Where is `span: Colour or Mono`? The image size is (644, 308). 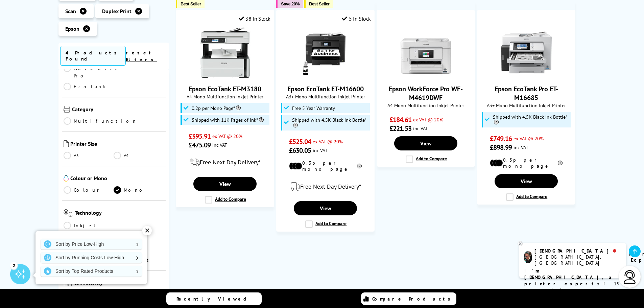
span: Colour or Mono is located at coordinates (118, 179).